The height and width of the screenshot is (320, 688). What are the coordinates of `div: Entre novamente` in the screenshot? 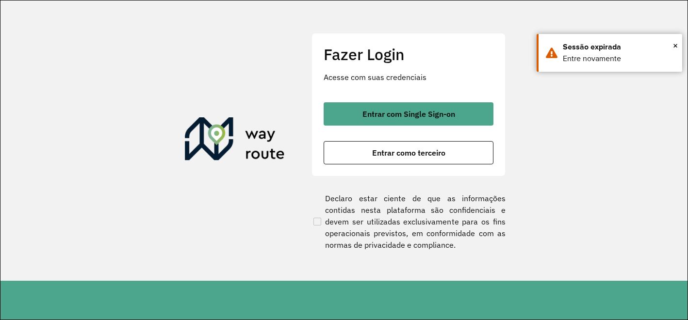 It's located at (619, 59).